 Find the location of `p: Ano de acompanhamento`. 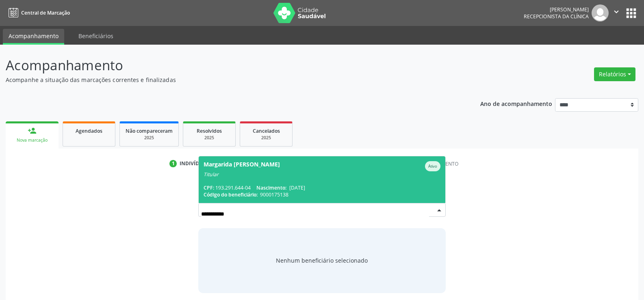

p: Ano de acompanhamento is located at coordinates (516, 103).